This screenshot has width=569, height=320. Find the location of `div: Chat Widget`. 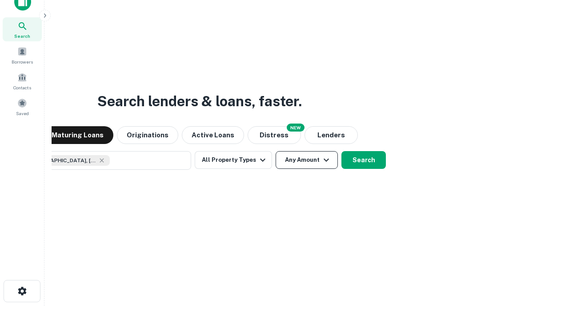

div: Chat Widget is located at coordinates (546, 270).